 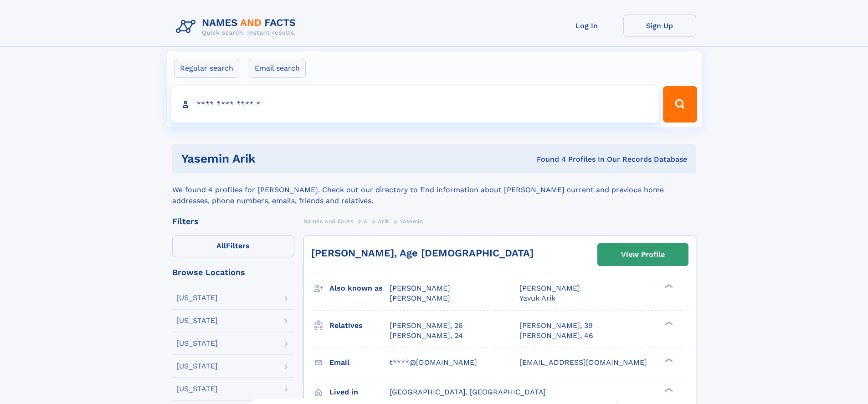 I want to click on a: Arik, so click(x=383, y=221).